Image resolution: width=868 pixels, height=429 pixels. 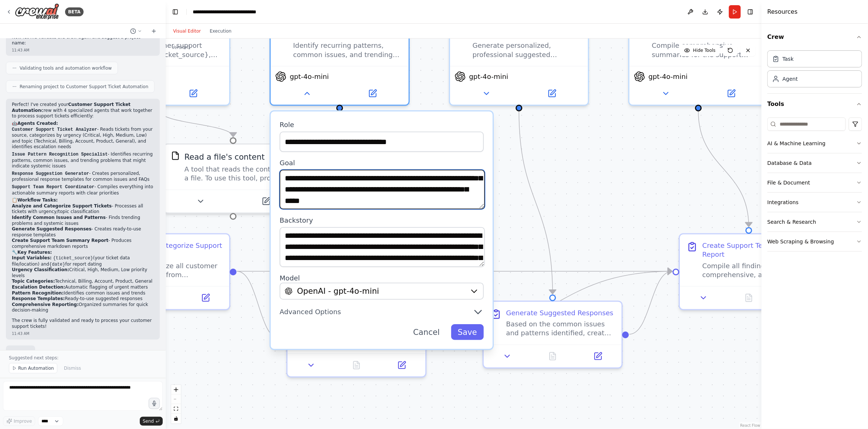 What do you see at coordinates (83, 209) in the screenshot?
I see `li: - Processes all tickets with urgency/topic classification` at bounding box center [83, 209].